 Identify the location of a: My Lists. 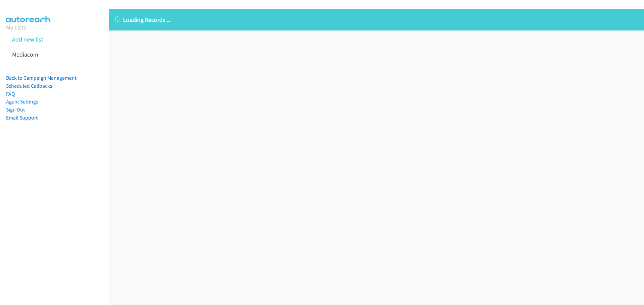
(16, 27).